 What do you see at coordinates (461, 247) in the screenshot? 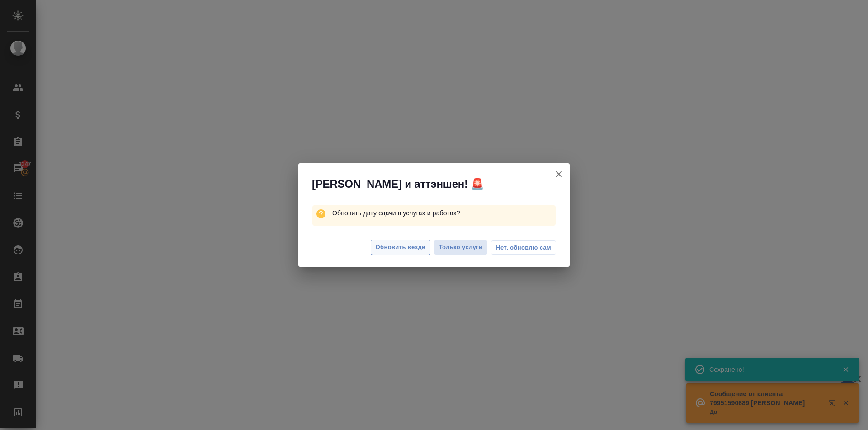
I see `span: Только услуги` at bounding box center [461, 247].